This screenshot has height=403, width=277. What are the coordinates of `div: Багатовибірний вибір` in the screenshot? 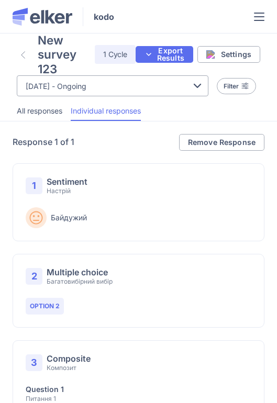 It's located at (80, 281).